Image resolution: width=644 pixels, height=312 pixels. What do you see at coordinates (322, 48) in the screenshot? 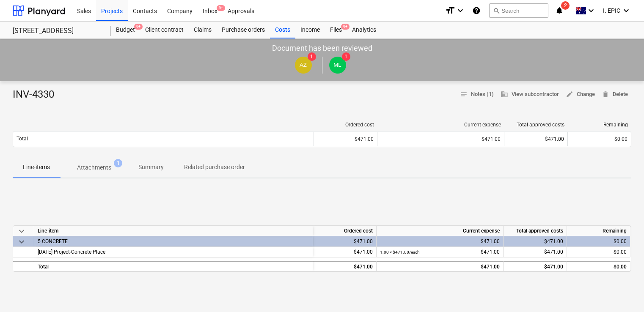
I see `p: Document has been reviewed` at bounding box center [322, 48].